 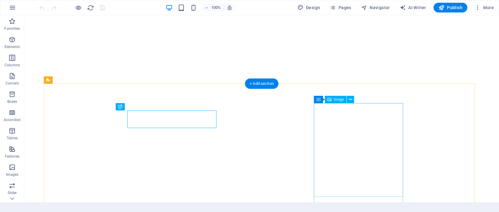 I want to click on button: 100%, so click(x=213, y=8).